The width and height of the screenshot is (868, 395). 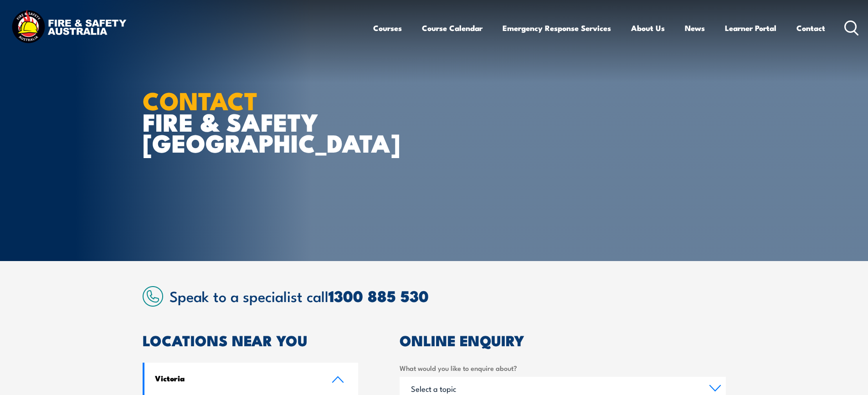 What do you see at coordinates (562, 368) in the screenshot?
I see `label: What would you like to enquire about?` at bounding box center [562, 368].